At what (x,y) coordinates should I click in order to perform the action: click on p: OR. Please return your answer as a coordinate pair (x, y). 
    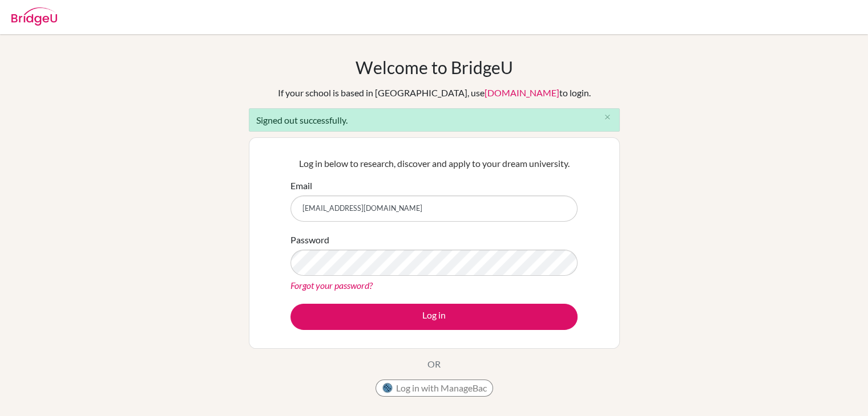
    Looking at the image, I should click on (433, 364).